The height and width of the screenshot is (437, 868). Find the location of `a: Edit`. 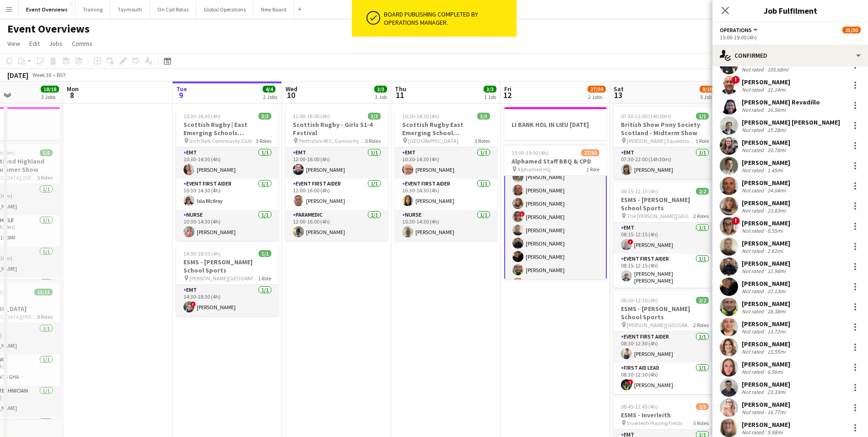

a: Edit is located at coordinates (35, 43).